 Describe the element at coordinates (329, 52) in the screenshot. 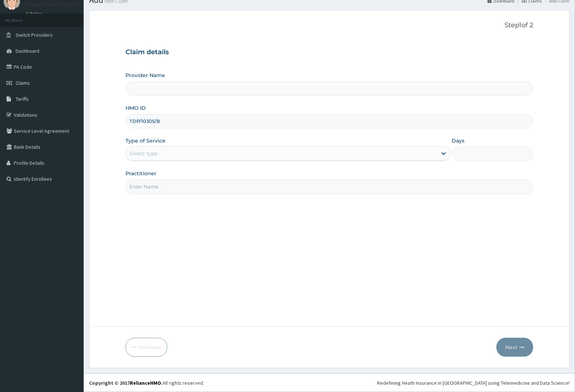

I see `h3: Claim details` at that location.